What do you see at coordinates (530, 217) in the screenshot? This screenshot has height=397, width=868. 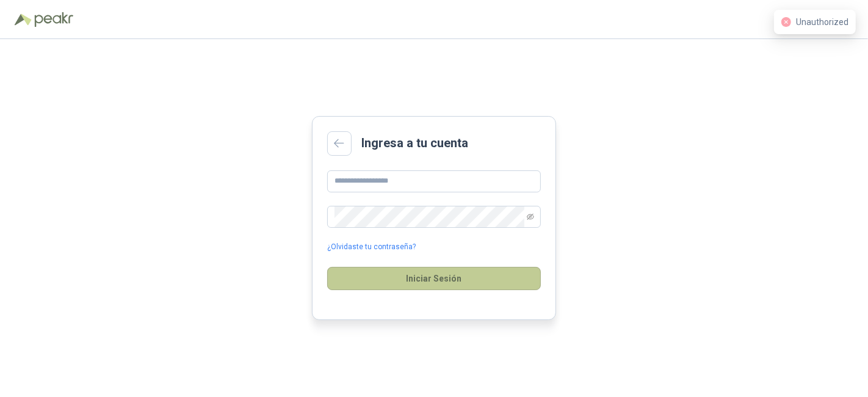 I see `span: eye-invisible` at bounding box center [530, 217].